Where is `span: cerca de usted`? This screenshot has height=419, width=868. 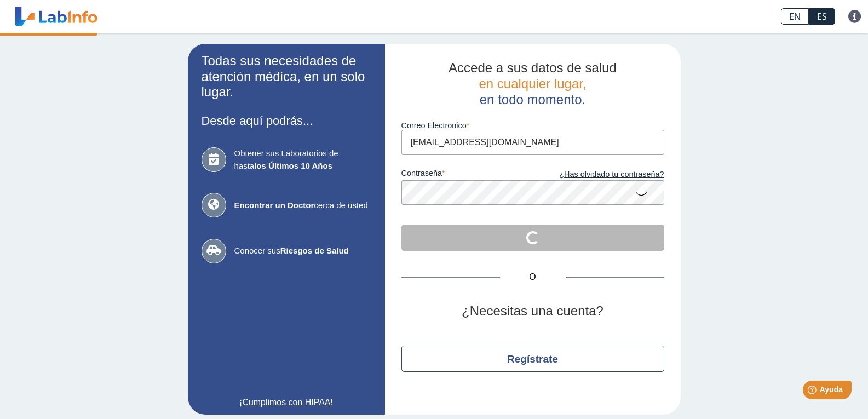
span: cerca de usted is located at coordinates (303, 206).